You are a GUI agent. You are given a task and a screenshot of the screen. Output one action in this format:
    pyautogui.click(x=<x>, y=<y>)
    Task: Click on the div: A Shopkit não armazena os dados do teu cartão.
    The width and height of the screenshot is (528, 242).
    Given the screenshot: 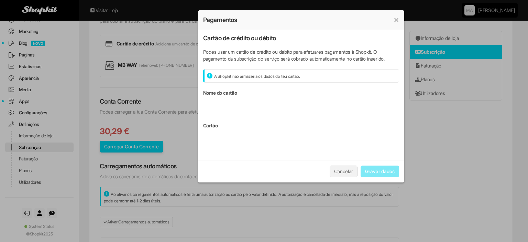 What is the action you would take?
    pyautogui.click(x=301, y=76)
    